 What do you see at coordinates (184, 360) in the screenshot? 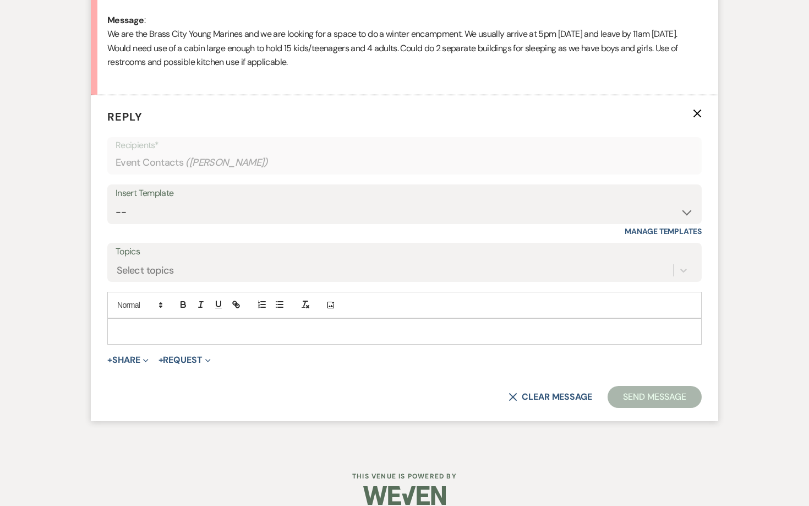
I see `button: Request` at bounding box center [184, 360].